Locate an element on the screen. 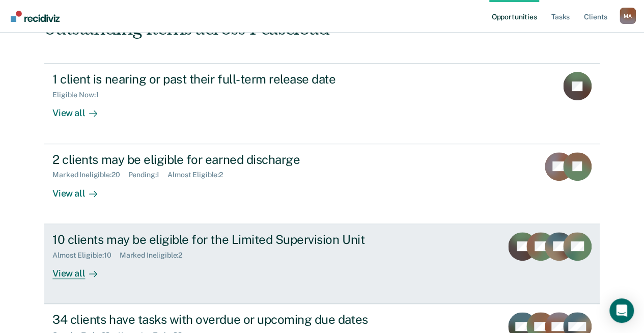 The height and width of the screenshot is (333, 644). div: Almost Eligible : 10 is located at coordinates (86, 255).